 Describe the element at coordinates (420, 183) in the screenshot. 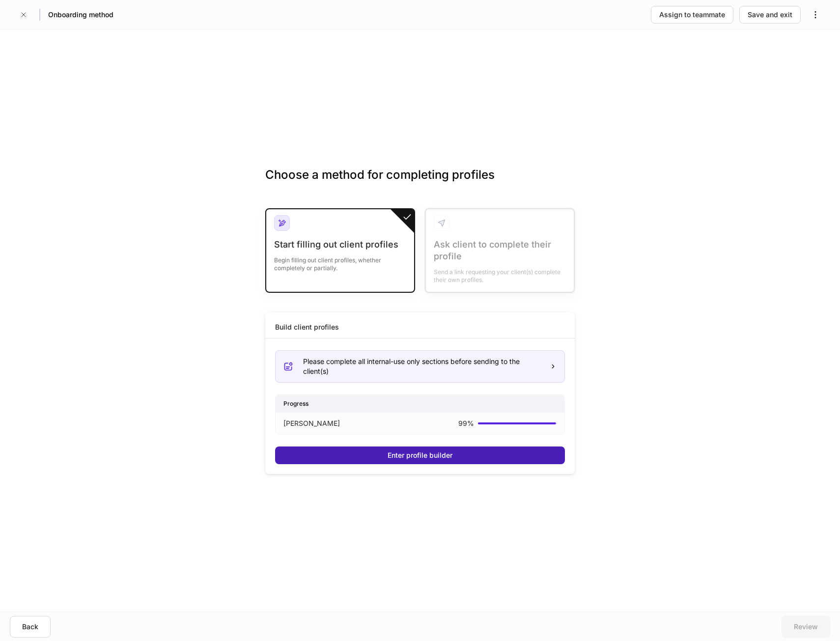

I see `h3: Choose a method for completing profiles` at that location.